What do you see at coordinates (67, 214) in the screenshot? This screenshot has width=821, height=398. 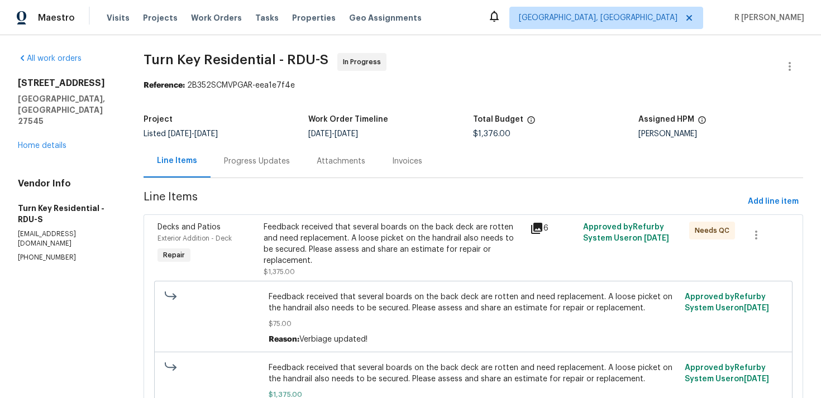 I see `h5: Turn Key Residential - RDU-S` at bounding box center [67, 214].